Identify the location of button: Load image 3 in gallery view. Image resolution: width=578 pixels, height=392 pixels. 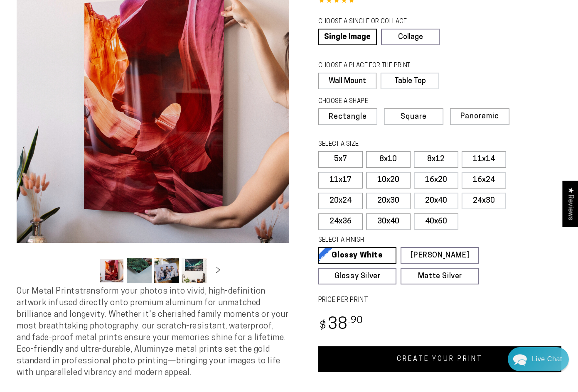
(167, 271).